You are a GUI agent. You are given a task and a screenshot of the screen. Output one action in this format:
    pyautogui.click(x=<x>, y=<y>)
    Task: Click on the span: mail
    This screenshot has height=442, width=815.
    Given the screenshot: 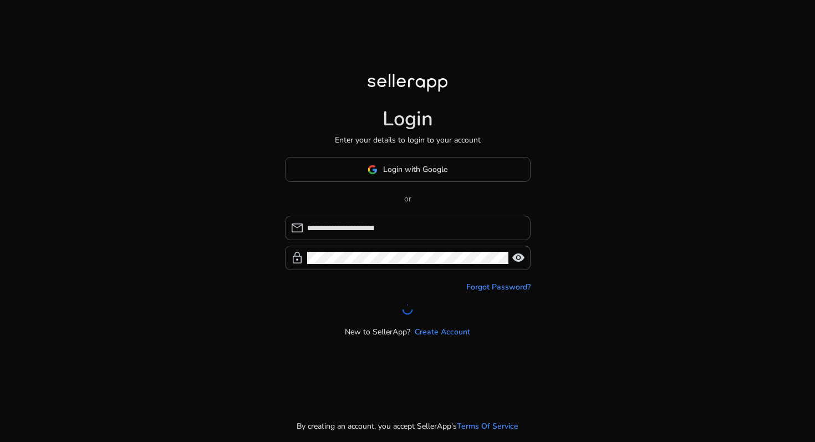 What is the action you would take?
    pyautogui.click(x=297, y=228)
    